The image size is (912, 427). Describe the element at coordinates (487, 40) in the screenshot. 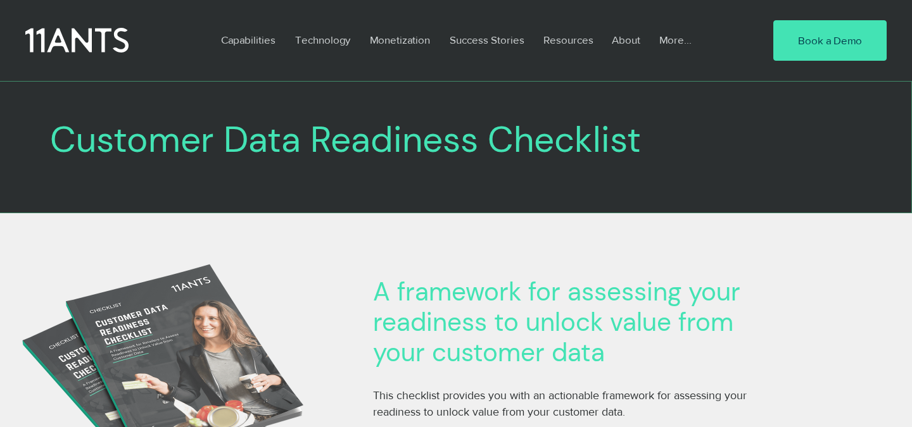

I see `a: Success Stories` at that location.